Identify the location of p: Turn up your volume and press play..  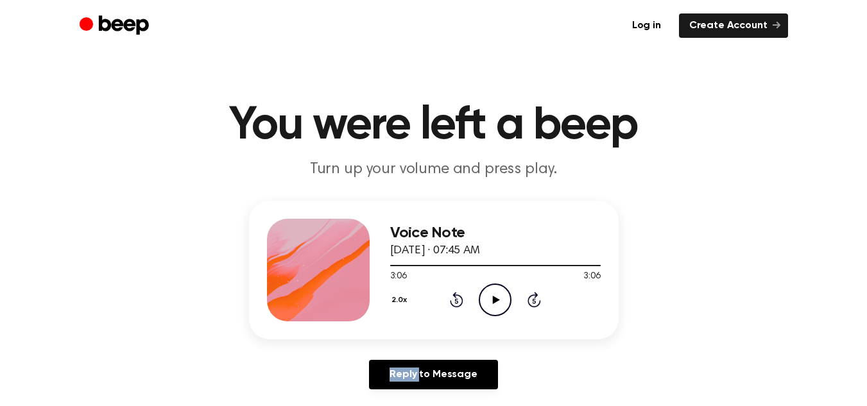
(434, 169).